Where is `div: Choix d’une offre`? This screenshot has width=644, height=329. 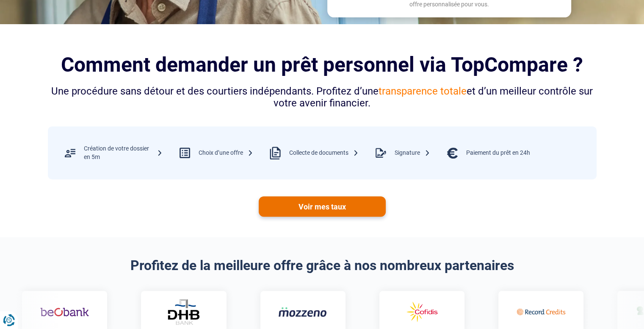
div: Choix d’une offre is located at coordinates (225, 153).